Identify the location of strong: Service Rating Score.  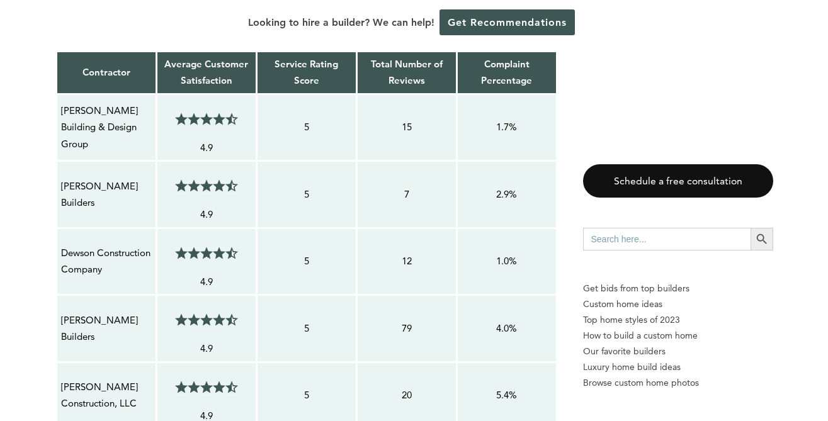
(306, 72).